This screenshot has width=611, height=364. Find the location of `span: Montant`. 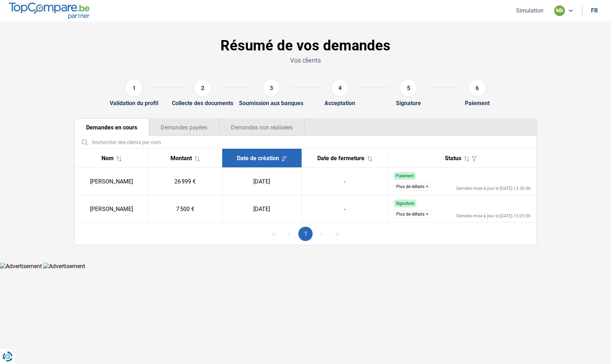

span: Montant is located at coordinates (181, 158).